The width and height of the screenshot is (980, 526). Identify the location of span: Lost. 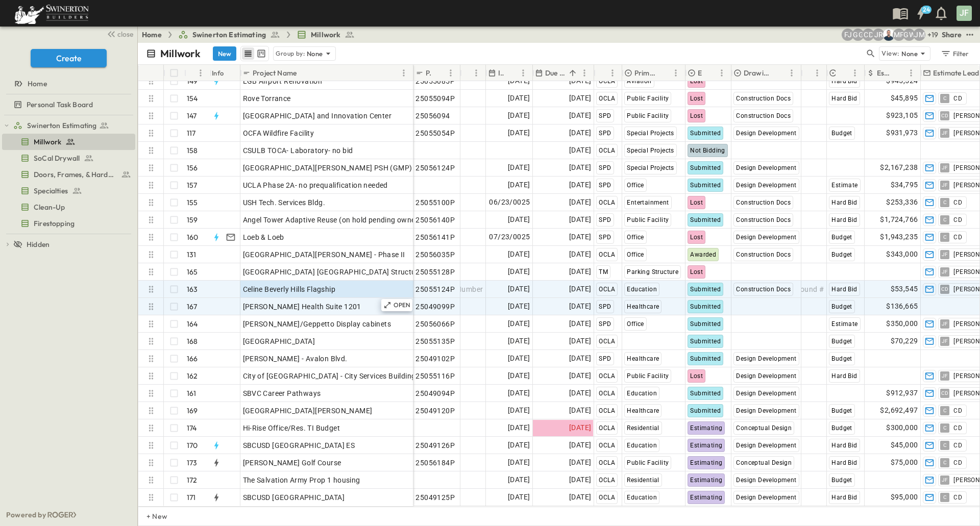
(696, 81).